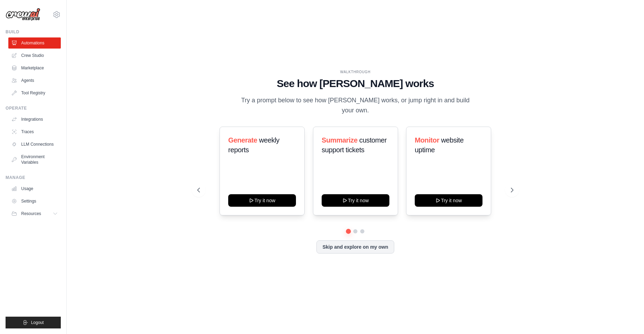 This screenshot has height=334, width=644. What do you see at coordinates (33, 108) in the screenshot?
I see `div: Operate` at bounding box center [33, 108].